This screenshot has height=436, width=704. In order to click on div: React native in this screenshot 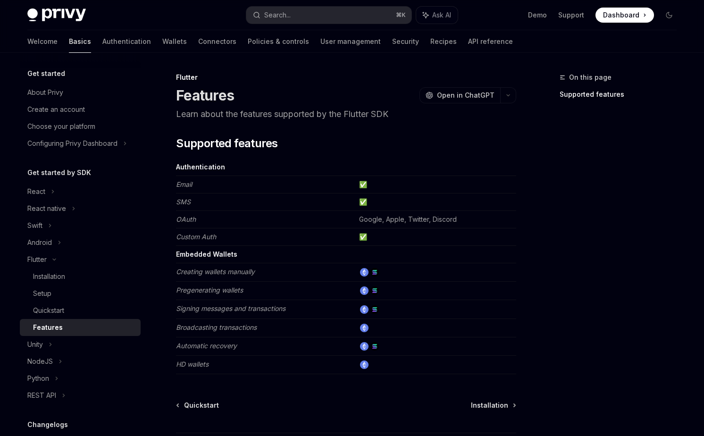, I will do `click(47, 209)`.